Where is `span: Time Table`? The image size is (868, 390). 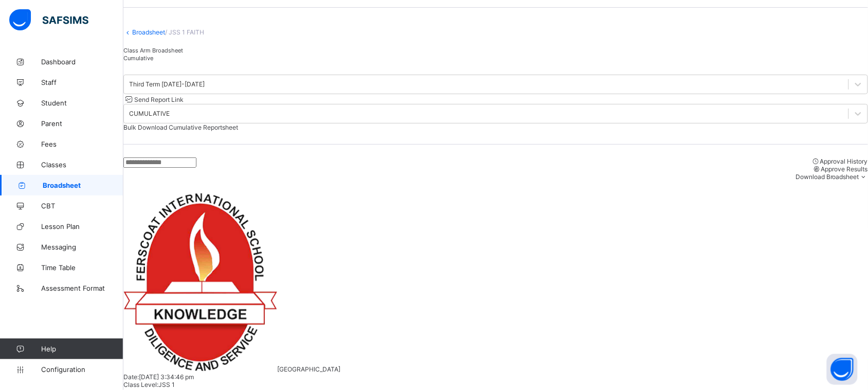
span: Time Table is located at coordinates (83, 268).